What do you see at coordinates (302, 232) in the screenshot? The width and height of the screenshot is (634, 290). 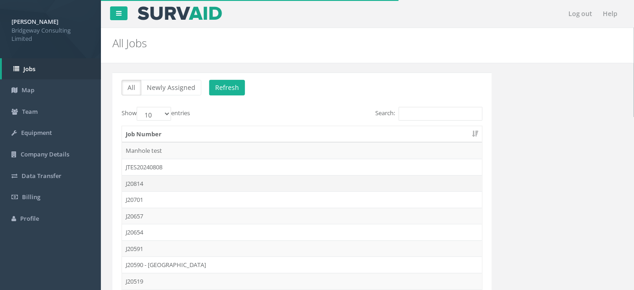 I see `td: J20654` at bounding box center [302, 232].